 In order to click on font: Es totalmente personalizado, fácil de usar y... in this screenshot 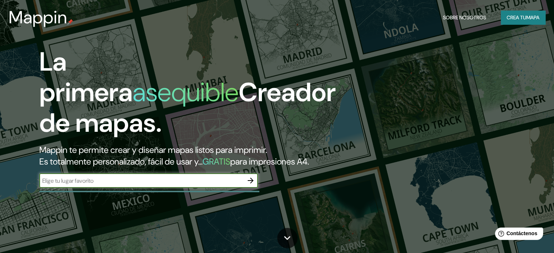, I will do `click(121, 161)`.